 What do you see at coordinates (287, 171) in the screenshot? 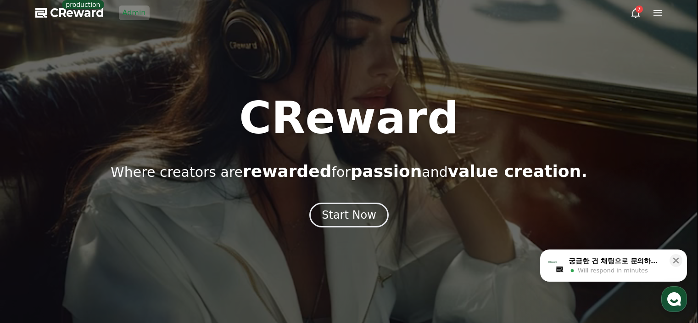
I see `span: rewarded` at bounding box center [287, 171].